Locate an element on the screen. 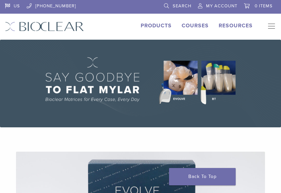 This screenshot has width=281, height=193. a: Products is located at coordinates (156, 26).